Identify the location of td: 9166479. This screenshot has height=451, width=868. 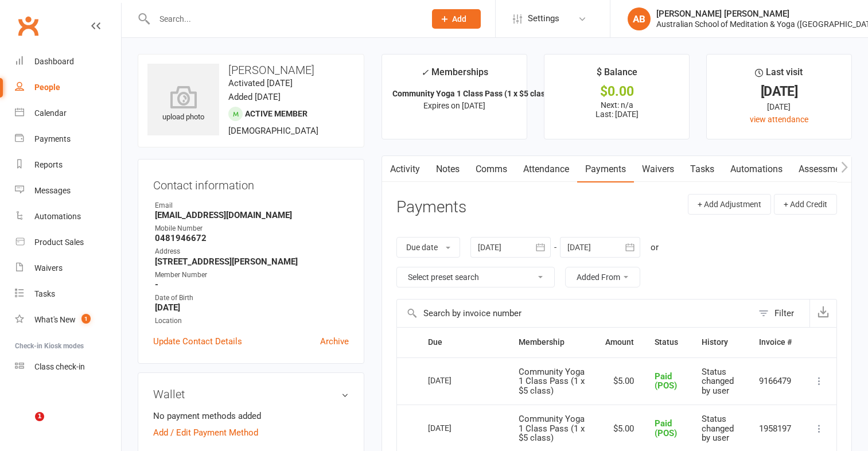
(775, 381).